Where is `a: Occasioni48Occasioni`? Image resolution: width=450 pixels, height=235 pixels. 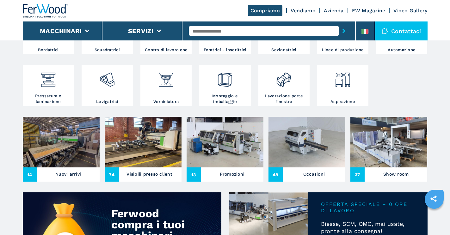 a: Occasioni48Occasioni is located at coordinates (307, 149).